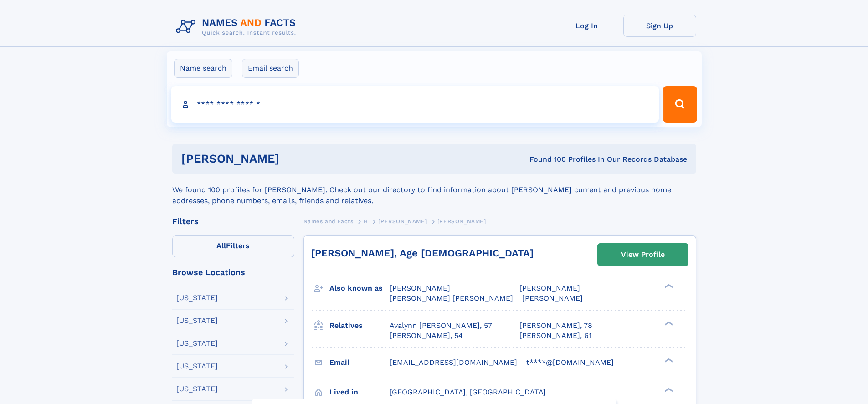  Describe the element at coordinates (643, 255) in the screenshot. I see `div: View Profile` at that location.